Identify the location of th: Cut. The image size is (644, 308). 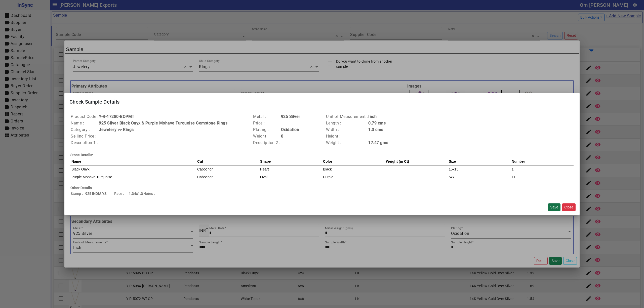
(228, 161).